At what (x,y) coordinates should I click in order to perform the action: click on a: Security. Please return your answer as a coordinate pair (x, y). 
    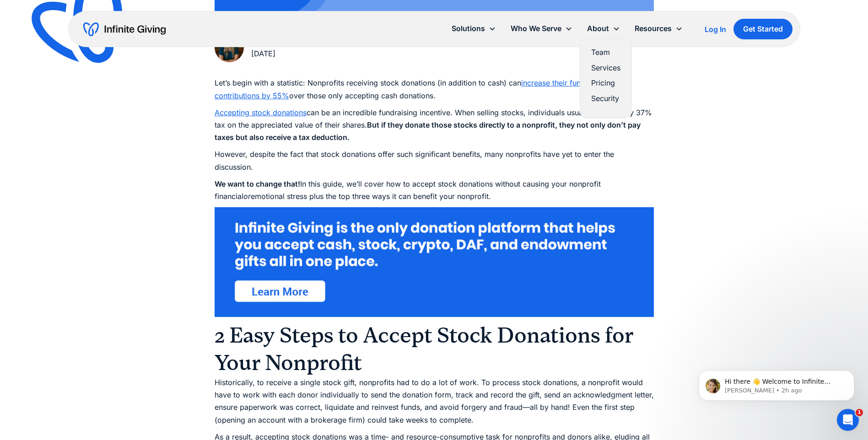
    Looking at the image, I should click on (606, 98).